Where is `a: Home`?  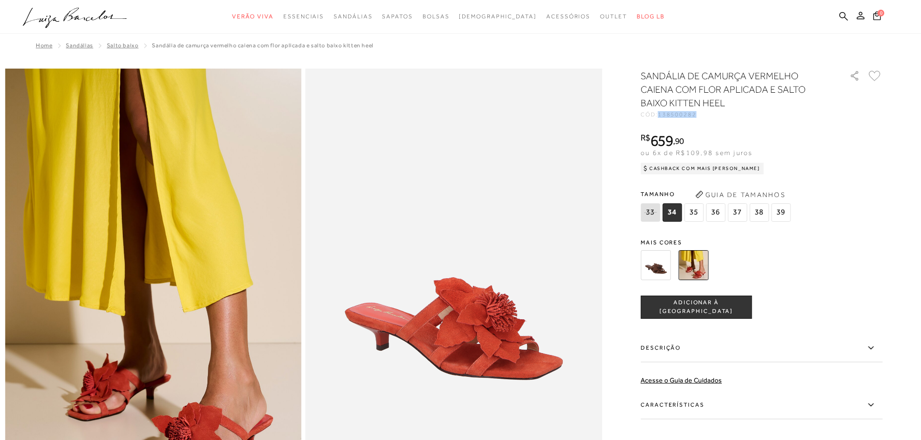
a: Home is located at coordinates (44, 45).